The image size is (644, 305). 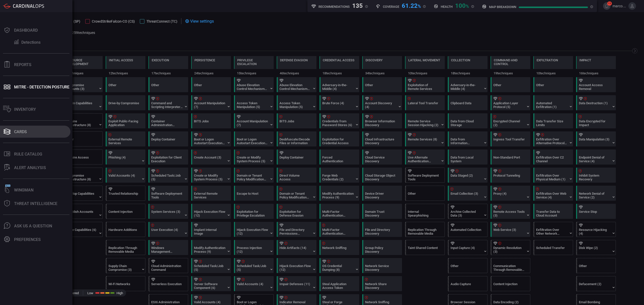 I want to click on div: T1560: Archive Collected Data, so click(x=467, y=211).